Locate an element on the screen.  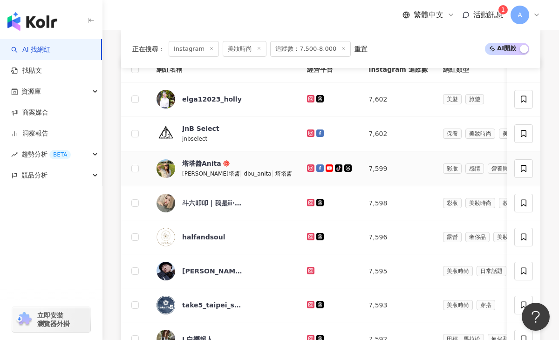
th: 網紅名稱 is located at coordinates (224, 69).